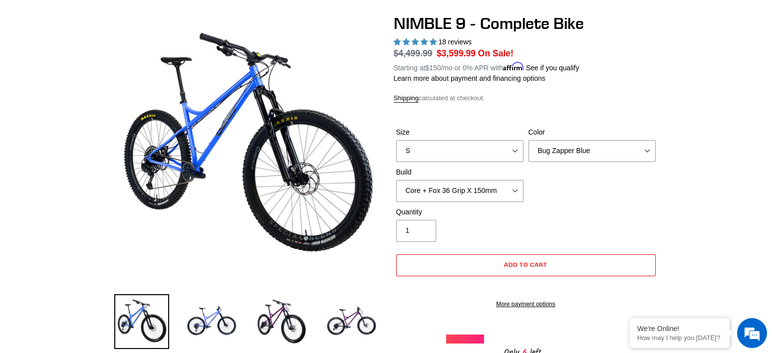 This screenshot has height=353, width=772. I want to click on div: calculated at checkout., so click(526, 98).